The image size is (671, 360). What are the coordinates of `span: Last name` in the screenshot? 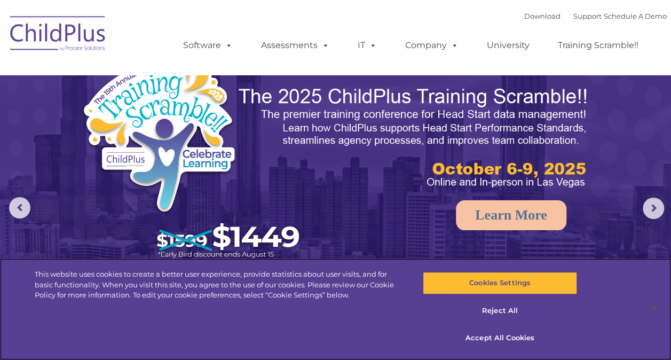 It's located at (165, 74).